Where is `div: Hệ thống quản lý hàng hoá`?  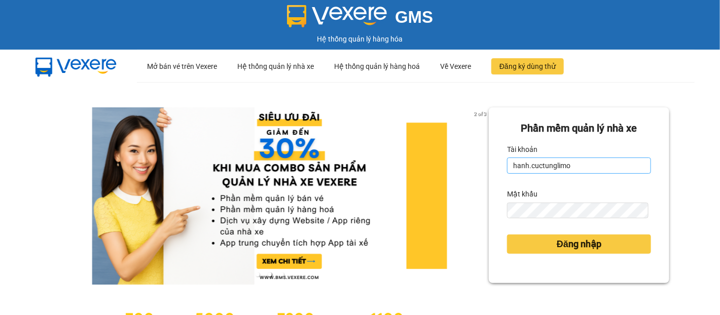 div: Hệ thống quản lý hàng hoá is located at coordinates (377, 66).